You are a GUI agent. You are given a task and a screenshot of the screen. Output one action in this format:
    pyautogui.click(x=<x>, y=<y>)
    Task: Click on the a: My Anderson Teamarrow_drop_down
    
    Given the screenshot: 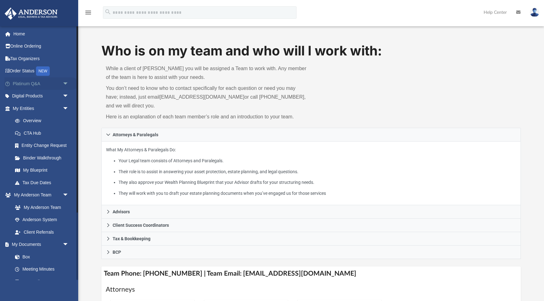 What is the action you would take?
    pyautogui.click(x=40, y=195)
    